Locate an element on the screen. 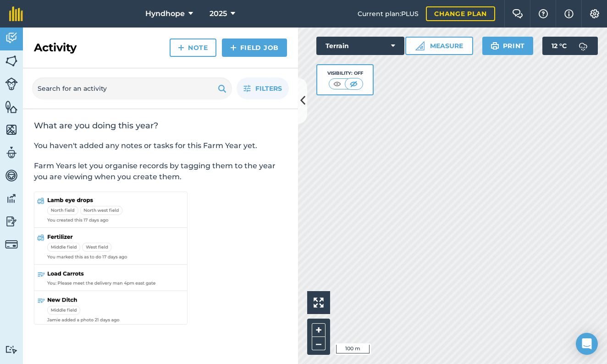 The width and height of the screenshot is (607, 364). h2: Activity is located at coordinates (55, 48).